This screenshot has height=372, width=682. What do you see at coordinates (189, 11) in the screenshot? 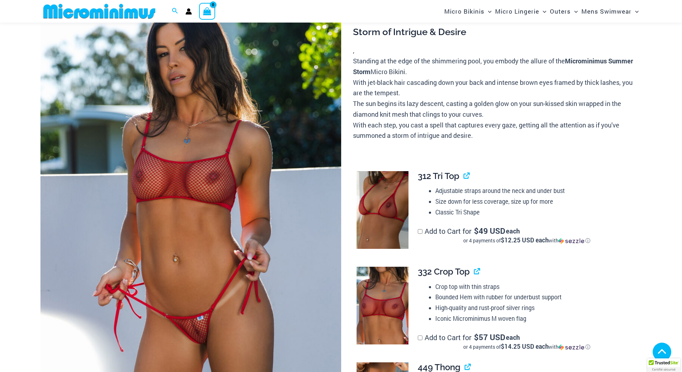
I see `a: Account icon link` at bounding box center [189, 11].